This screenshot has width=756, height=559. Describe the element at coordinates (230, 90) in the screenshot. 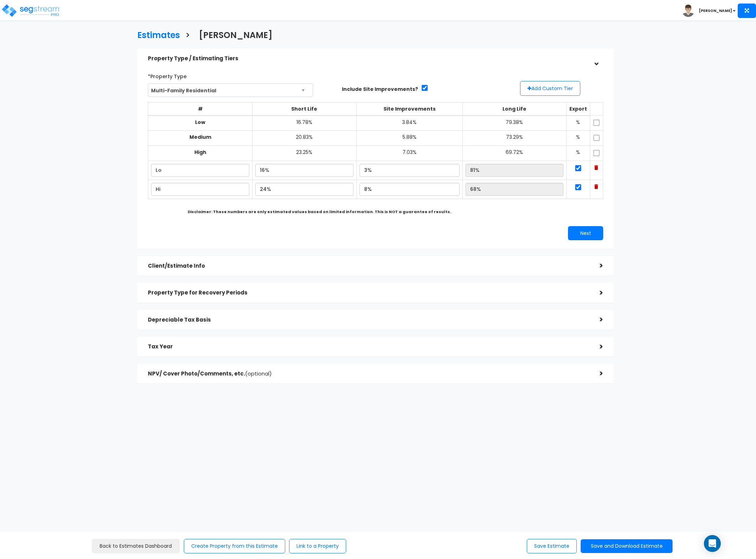

I see `span: Multi-Family Residential` at that location.